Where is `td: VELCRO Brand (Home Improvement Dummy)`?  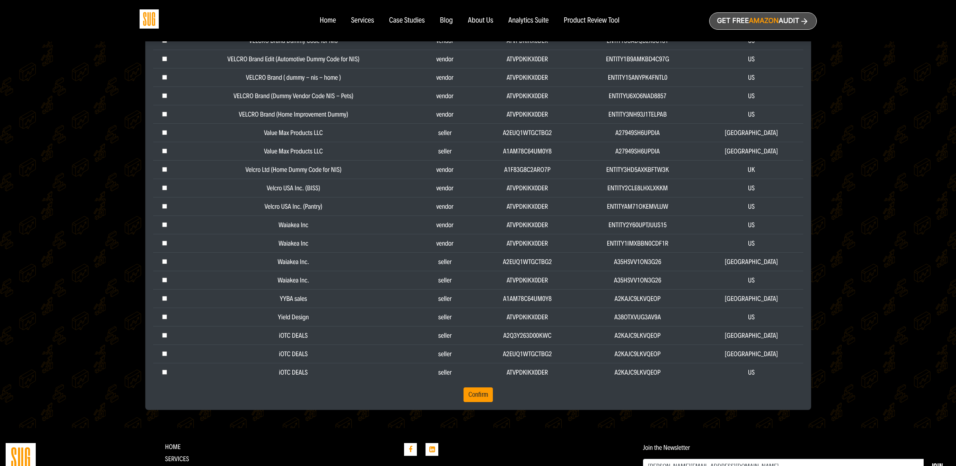 td: VELCRO Brand (Home Improvement Dummy) is located at coordinates (293, 114).